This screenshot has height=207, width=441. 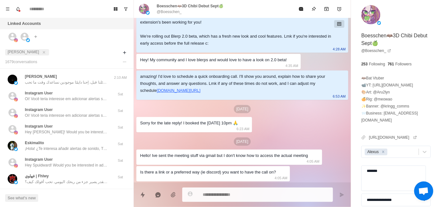 I want to click on button: Quick replies, so click(x=143, y=195).